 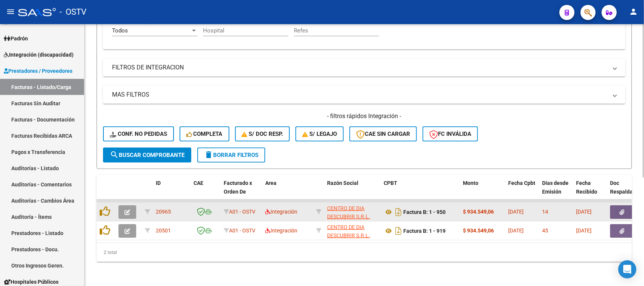 What do you see at coordinates (31, 282) in the screenshot?
I see `span: Hospitales Públicos` at bounding box center [31, 282].